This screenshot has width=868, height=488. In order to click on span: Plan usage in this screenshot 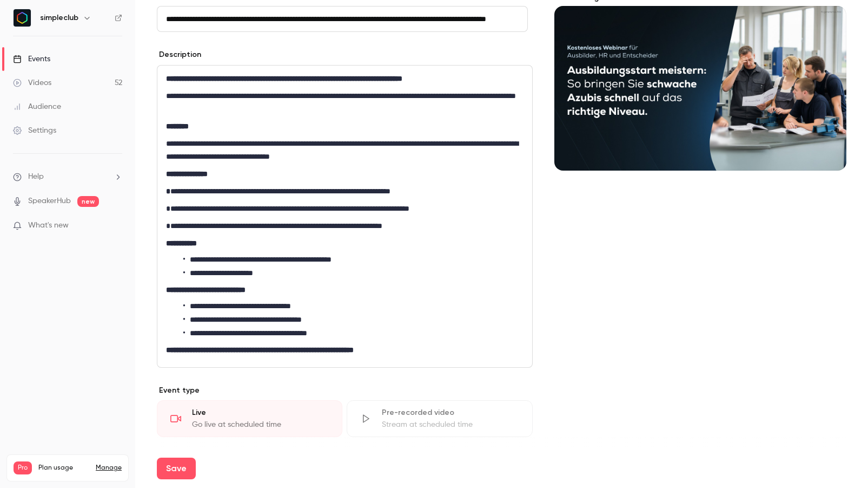, I will do `click(64, 468)`.